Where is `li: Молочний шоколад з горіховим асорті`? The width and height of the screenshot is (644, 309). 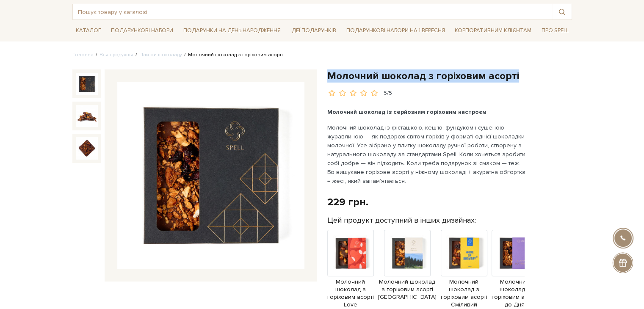 li: Молочний шоколад з горіховим асорті is located at coordinates (233, 55).